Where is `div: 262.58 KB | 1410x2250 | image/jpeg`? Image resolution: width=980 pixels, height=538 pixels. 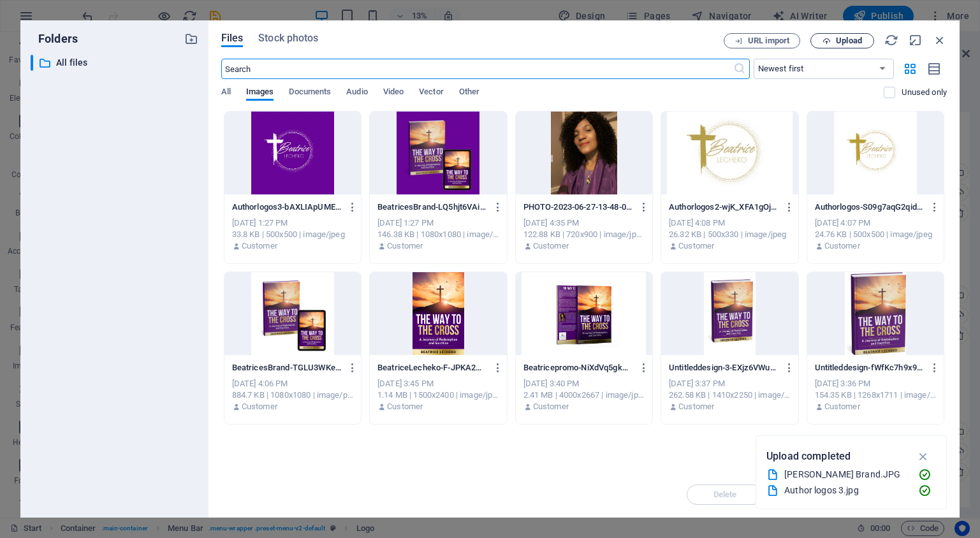 div: 262.58 KB | 1410x2250 | image/jpeg is located at coordinates (729, 395).